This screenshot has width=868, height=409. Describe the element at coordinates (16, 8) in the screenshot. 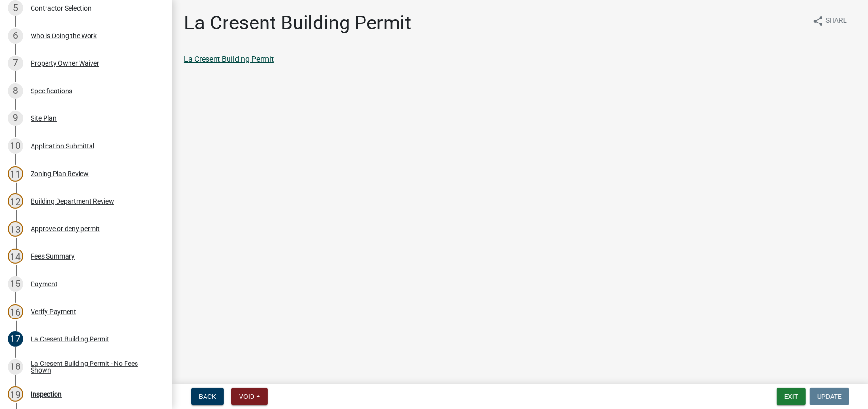

I see `div: 5` at that location.